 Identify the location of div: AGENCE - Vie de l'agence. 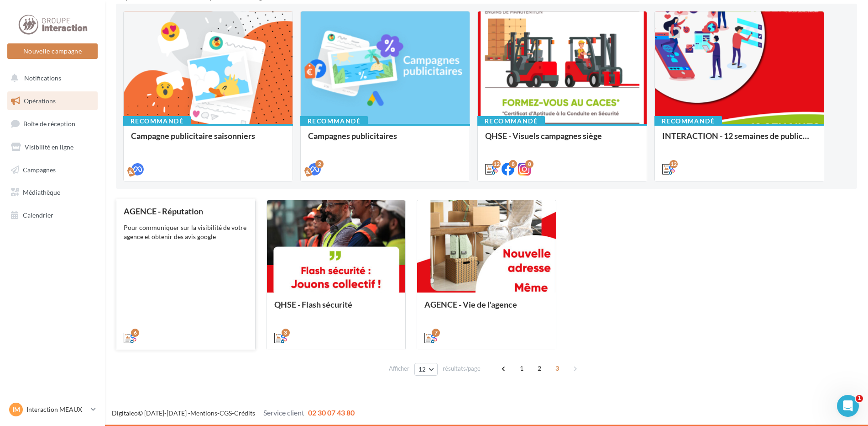
(487, 309).